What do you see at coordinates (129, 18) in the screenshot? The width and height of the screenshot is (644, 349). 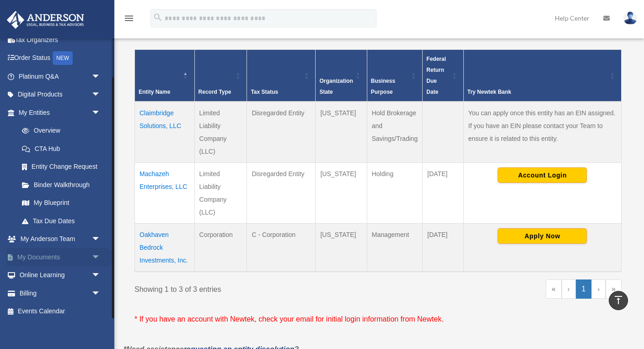 I see `i: menu` at bounding box center [129, 18].